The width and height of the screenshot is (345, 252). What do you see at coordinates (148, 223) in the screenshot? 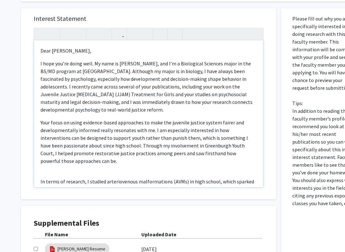
I see `h4: Supplemental Files` at bounding box center [148, 223].